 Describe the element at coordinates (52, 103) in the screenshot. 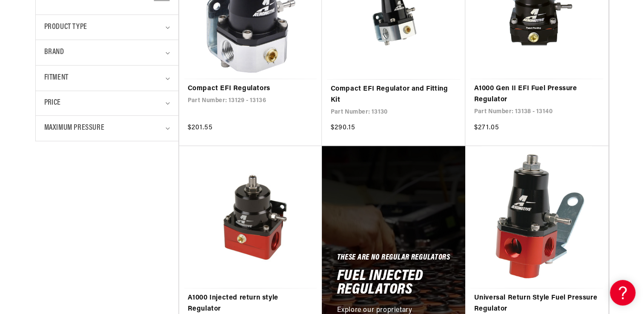

I see `span: Price` at that location.